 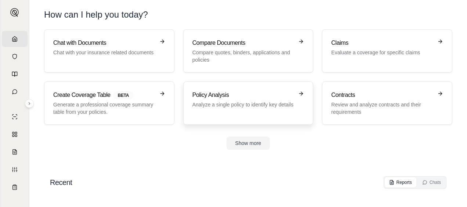 I want to click on a: Documents Vault, so click(x=15, y=57).